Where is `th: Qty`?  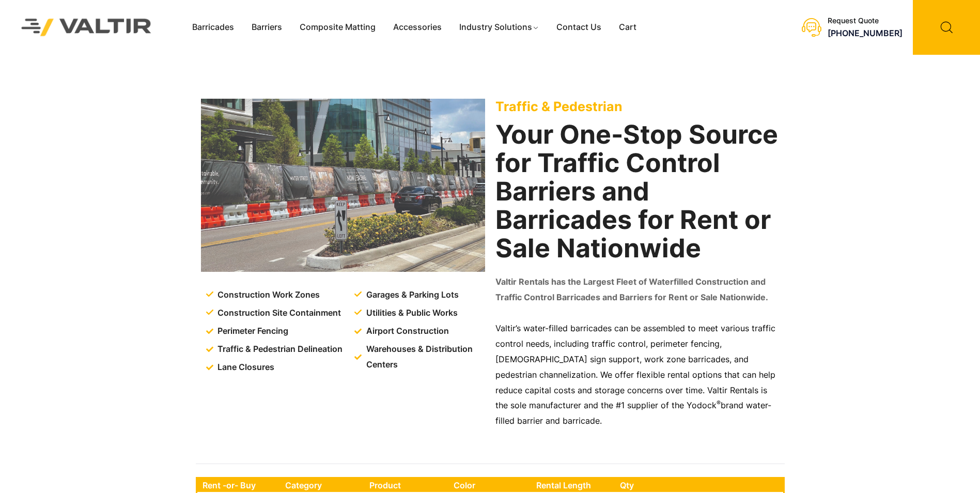 th: Qty is located at coordinates (656, 485).